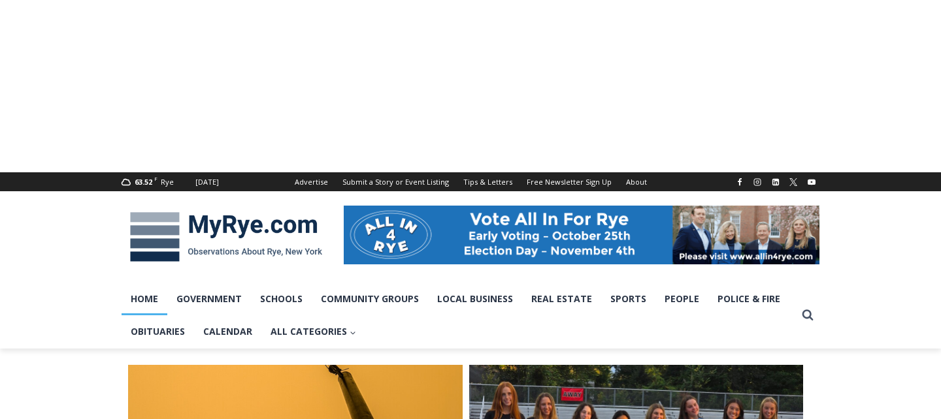  Describe the element at coordinates (459, 316) in the screenshot. I see `nav: Primary Navigation` at that location.